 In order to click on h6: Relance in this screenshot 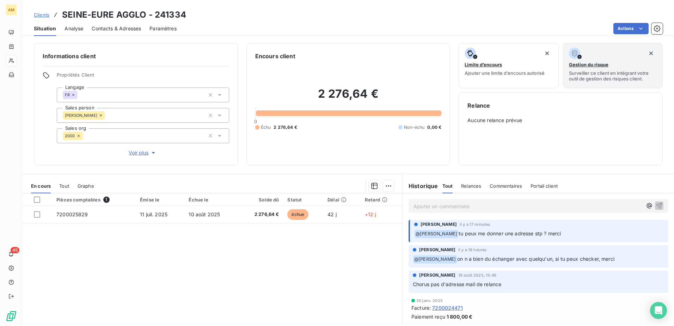, I will do `click(560, 105)`.